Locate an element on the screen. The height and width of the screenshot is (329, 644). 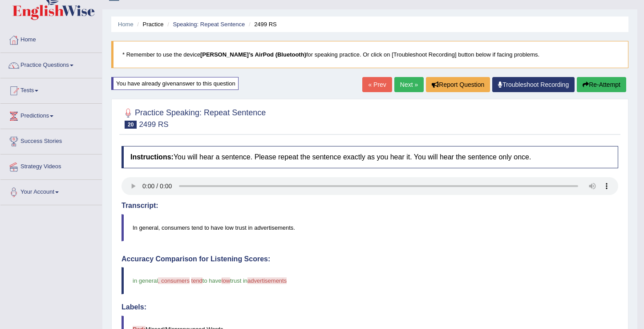
b: Instructions: is located at coordinates (152, 157).